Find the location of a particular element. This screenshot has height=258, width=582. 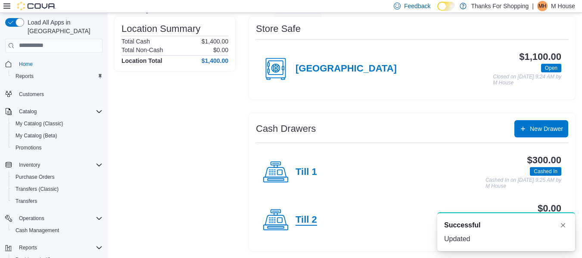

span: Cashed In is located at coordinates (546, 172).